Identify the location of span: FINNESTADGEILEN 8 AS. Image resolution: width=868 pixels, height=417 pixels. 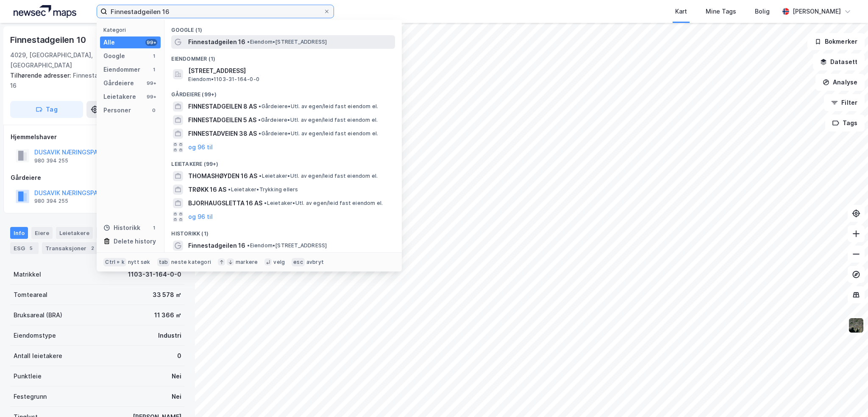
(223, 106).